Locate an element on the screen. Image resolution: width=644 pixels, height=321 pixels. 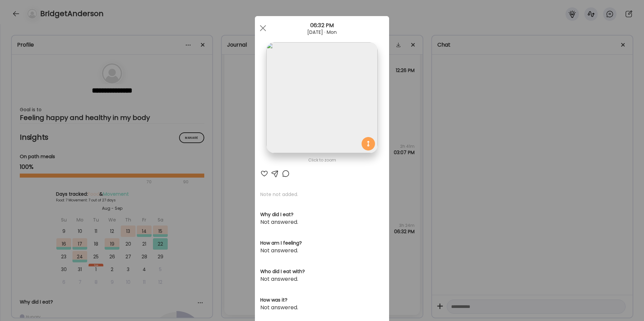
h3: Who did I eat with? is located at coordinates (322, 272).